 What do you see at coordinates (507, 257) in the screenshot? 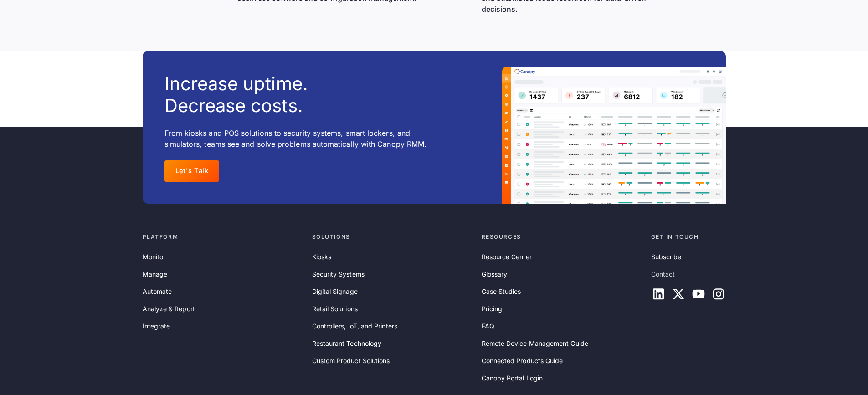
I see `a: Resource Center` at bounding box center [507, 257].